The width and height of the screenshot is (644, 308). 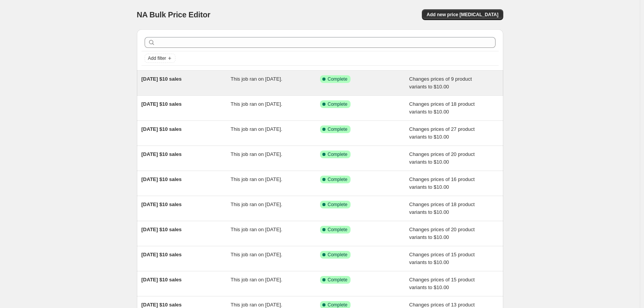 What do you see at coordinates (174, 15) in the screenshot?
I see `span: NA Bulk Price Editor` at bounding box center [174, 15].